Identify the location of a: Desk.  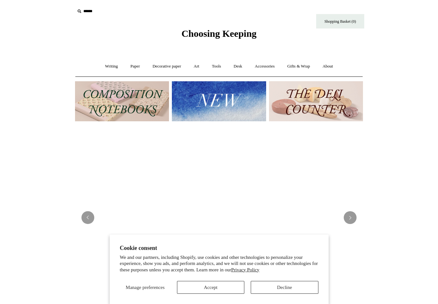
(238, 66).